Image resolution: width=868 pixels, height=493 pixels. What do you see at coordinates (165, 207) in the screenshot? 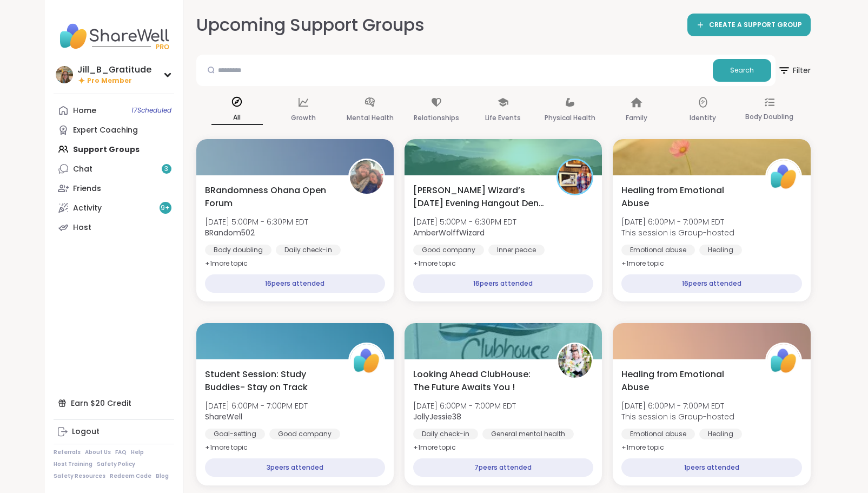
I see `span: 9 +` at bounding box center [165, 207].